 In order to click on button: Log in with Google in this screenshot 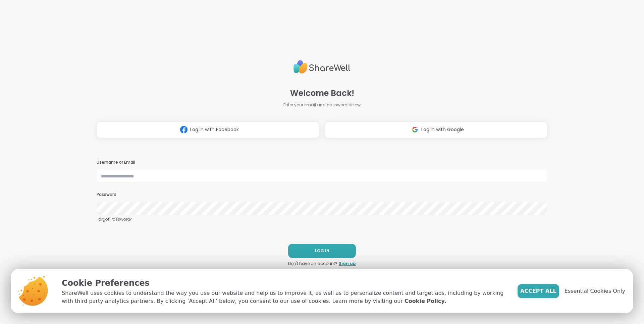, I will do `click(436, 130)`.